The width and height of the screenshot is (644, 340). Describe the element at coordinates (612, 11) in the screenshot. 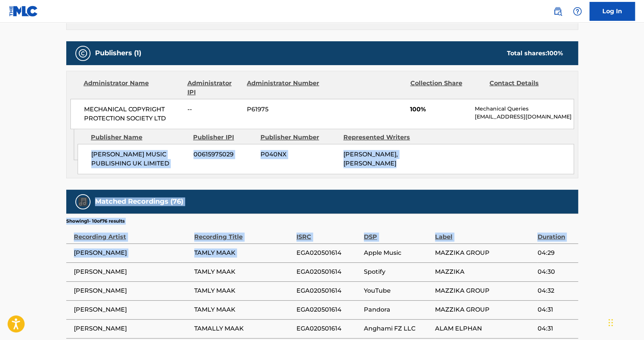

I see `a: Log In` at that location.